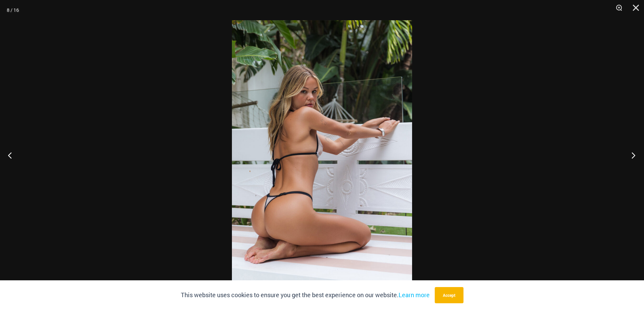 Image resolution: width=644 pixels, height=310 pixels. I want to click on a: Learn more, so click(414, 295).